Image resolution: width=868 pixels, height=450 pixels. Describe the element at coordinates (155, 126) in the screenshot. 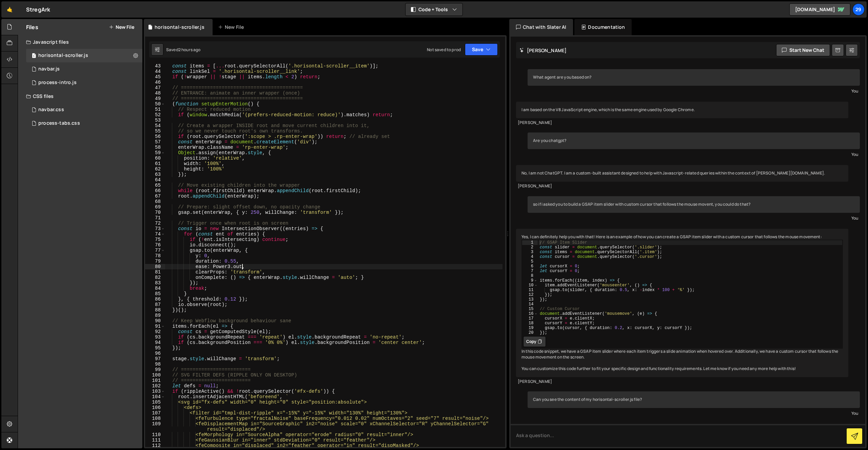

I see `div: 54` at that location.